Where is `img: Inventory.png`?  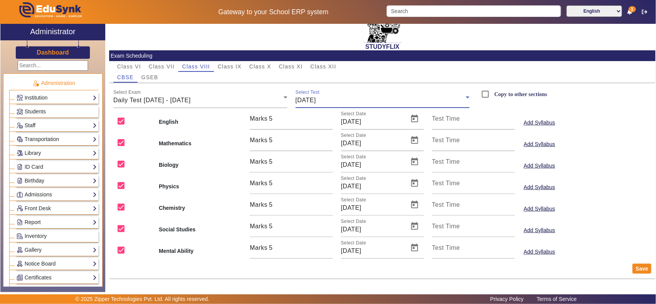
img: Inventory.png is located at coordinates (20, 236).